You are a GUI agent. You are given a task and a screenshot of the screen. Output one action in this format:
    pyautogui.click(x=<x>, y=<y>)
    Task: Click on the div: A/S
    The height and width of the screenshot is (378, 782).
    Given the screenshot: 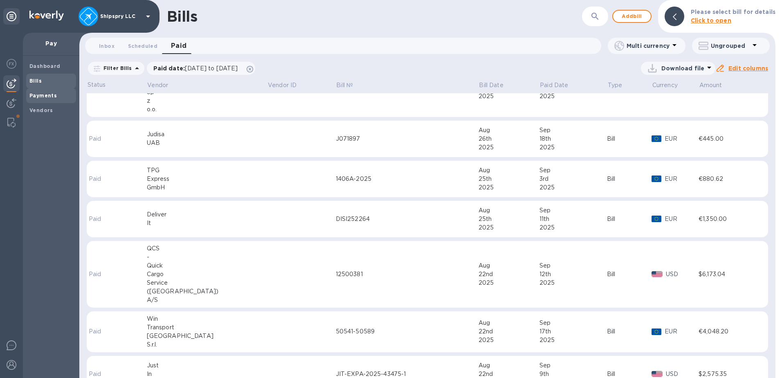 What is the action you would take?
    pyautogui.click(x=207, y=300)
    